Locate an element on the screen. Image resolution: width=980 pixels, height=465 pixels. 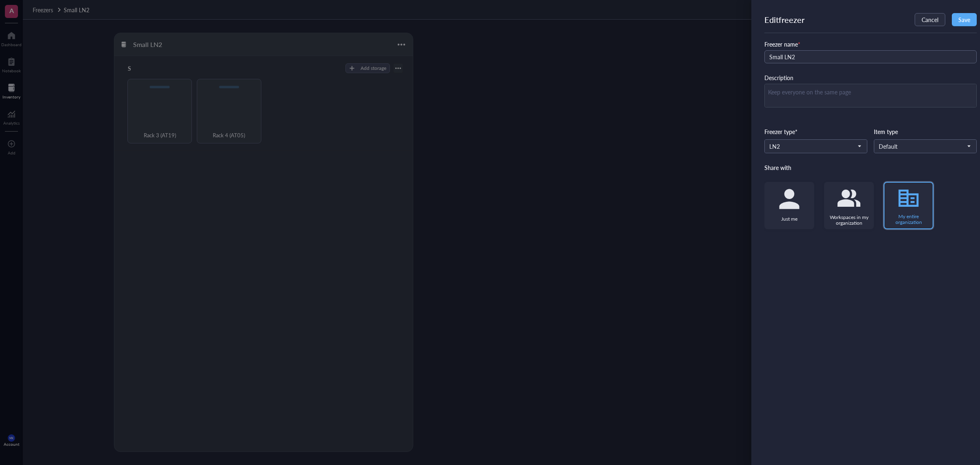
div: Edit freezer is located at coordinates (785, 20).